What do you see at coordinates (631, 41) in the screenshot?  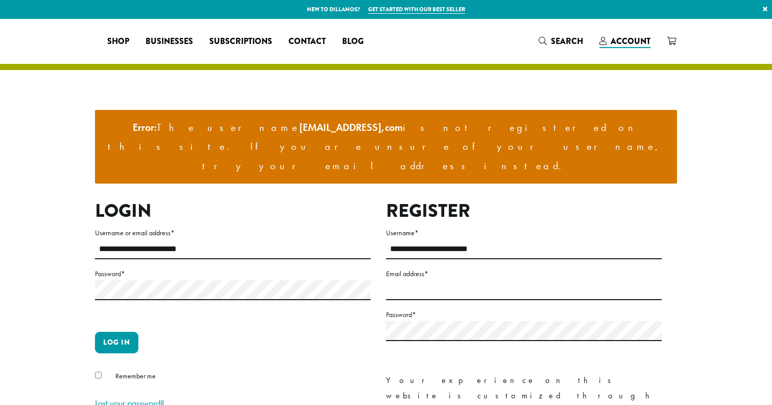 I see `span: Account` at bounding box center [631, 41].